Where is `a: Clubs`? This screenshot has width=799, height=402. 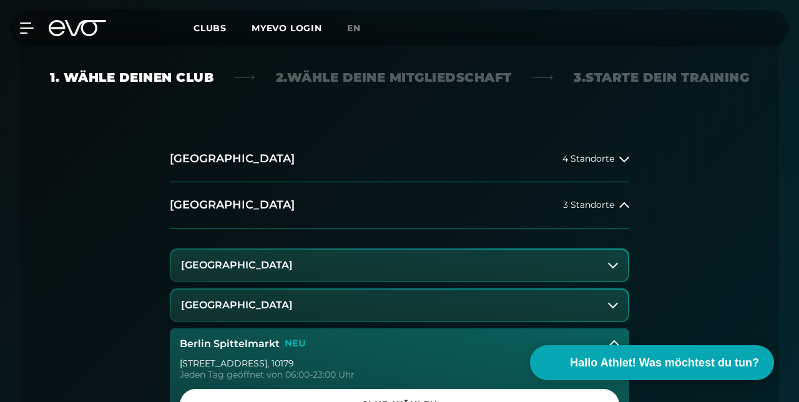 a: Clubs is located at coordinates (222, 27).